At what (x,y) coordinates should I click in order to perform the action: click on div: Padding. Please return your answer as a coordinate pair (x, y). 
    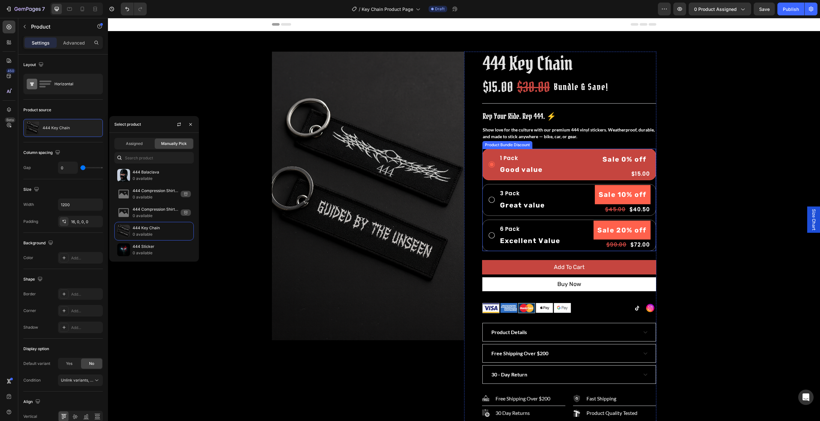
    Looking at the image, I should click on (31, 221).